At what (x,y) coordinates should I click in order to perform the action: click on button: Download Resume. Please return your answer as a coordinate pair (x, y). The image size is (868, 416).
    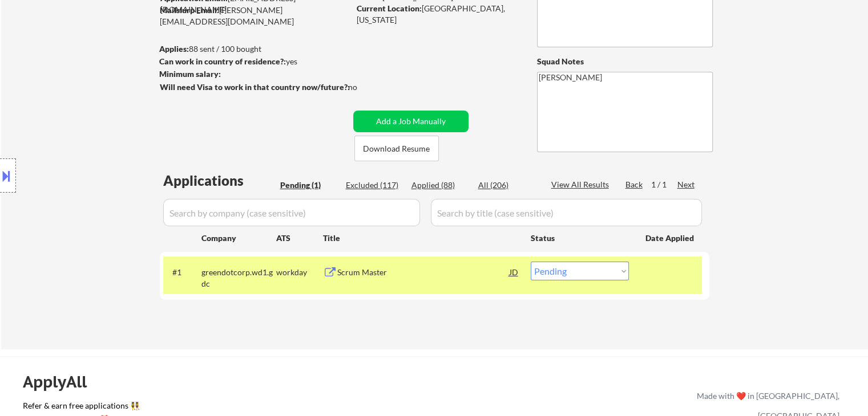
    Looking at the image, I should click on (396, 148).